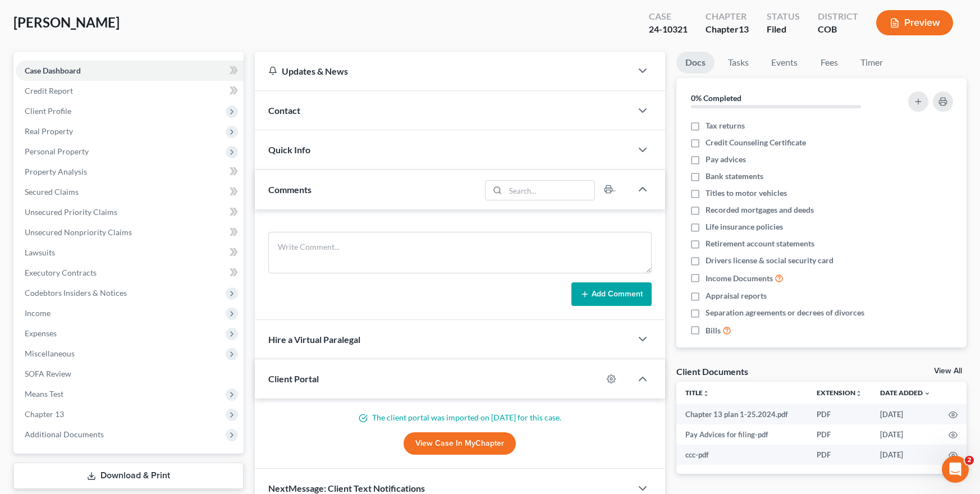 The height and width of the screenshot is (494, 980). Describe the element at coordinates (914, 23) in the screenshot. I see `button: Preview` at that location.